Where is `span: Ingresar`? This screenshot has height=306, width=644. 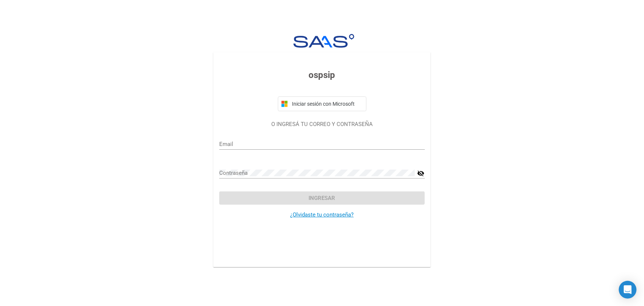
span: Ingresar is located at coordinates (322, 198).